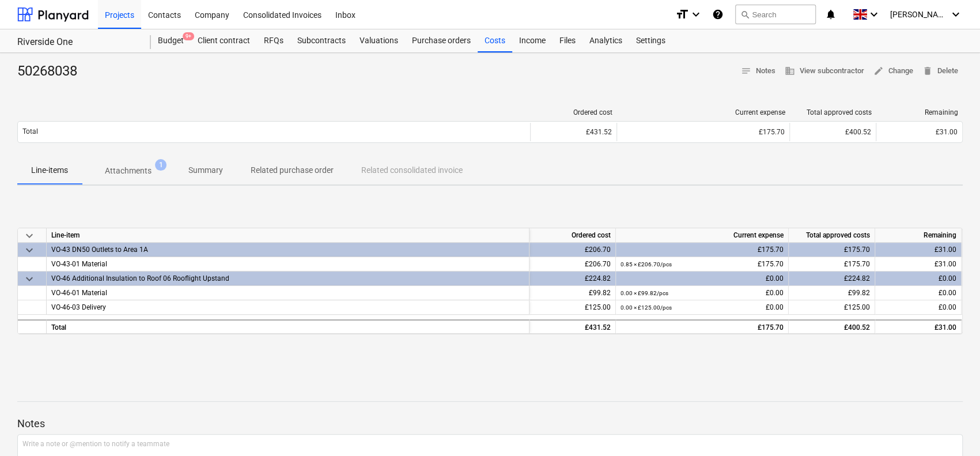 This screenshot has width=980, height=456. I want to click on small: 0.85 × £206.70 / pcs, so click(646, 264).